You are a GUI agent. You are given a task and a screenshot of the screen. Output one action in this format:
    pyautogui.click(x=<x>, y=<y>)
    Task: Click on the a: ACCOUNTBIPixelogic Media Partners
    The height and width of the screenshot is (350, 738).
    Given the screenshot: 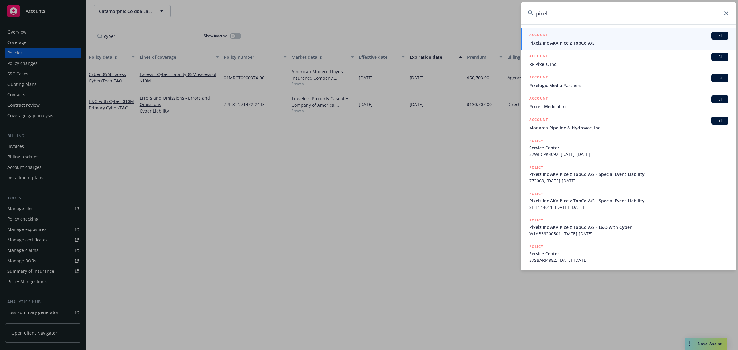 What is the action you would take?
    pyautogui.click(x=628, y=81)
    